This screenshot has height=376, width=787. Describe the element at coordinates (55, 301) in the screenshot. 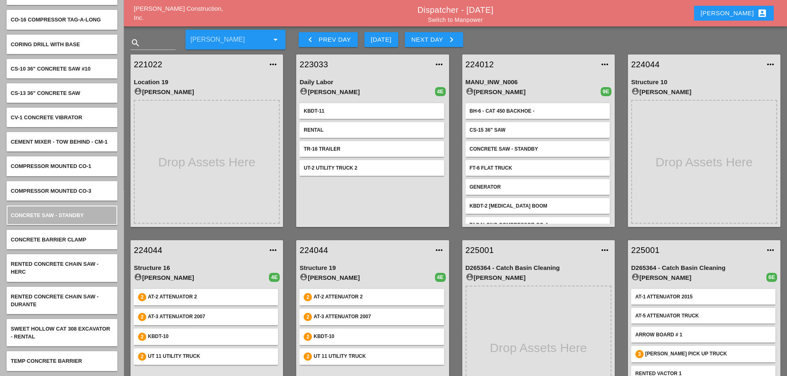

I see `span: Rented concrete chain saw - Durante` at that location.